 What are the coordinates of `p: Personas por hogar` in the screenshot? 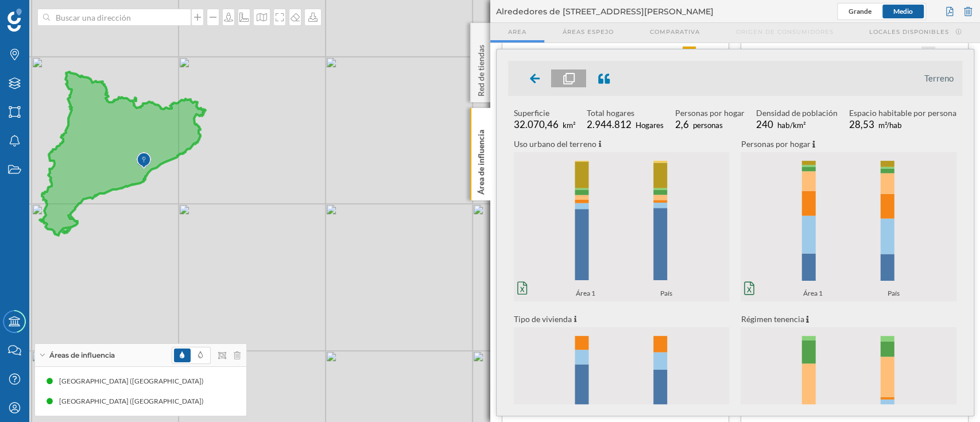 It's located at (848, 143).